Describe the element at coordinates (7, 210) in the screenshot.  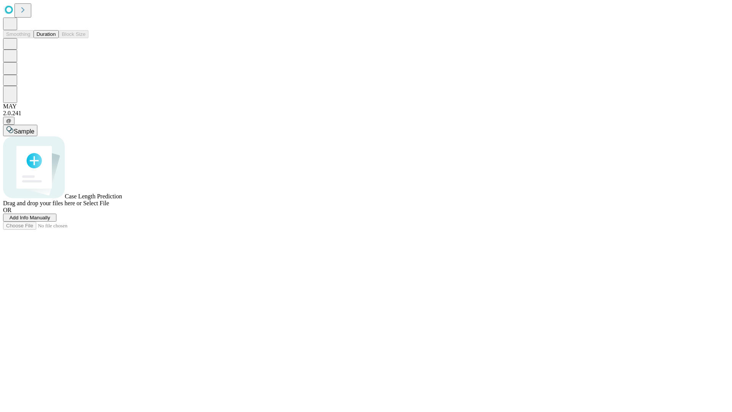
I see `span: OR` at that location.